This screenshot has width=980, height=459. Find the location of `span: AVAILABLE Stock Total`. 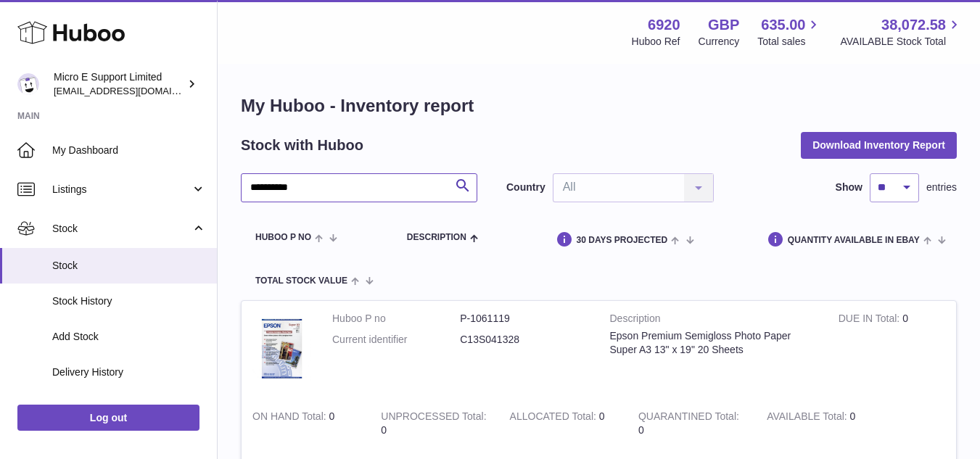

span: AVAILABLE Stock Total is located at coordinates (901, 41).